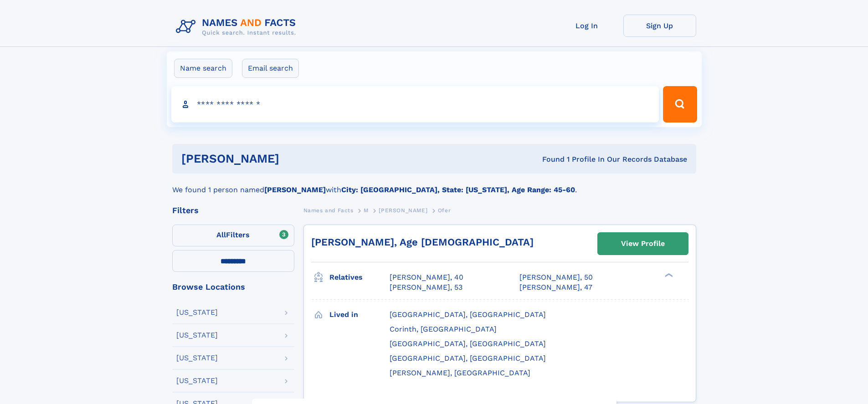 Image resolution: width=868 pixels, height=404 pixels. Describe the element at coordinates (680, 104) in the screenshot. I see `button: Search Button` at that location.